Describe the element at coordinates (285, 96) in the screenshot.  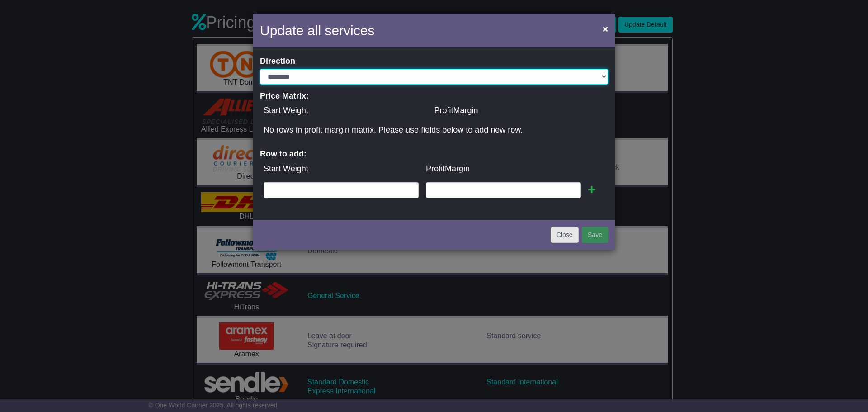
I see `b: Price Matrix:` at that location.